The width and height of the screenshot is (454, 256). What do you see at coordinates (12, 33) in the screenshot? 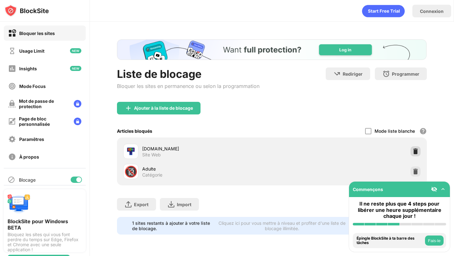
I see `img: block-on.svg` at bounding box center [12, 33].